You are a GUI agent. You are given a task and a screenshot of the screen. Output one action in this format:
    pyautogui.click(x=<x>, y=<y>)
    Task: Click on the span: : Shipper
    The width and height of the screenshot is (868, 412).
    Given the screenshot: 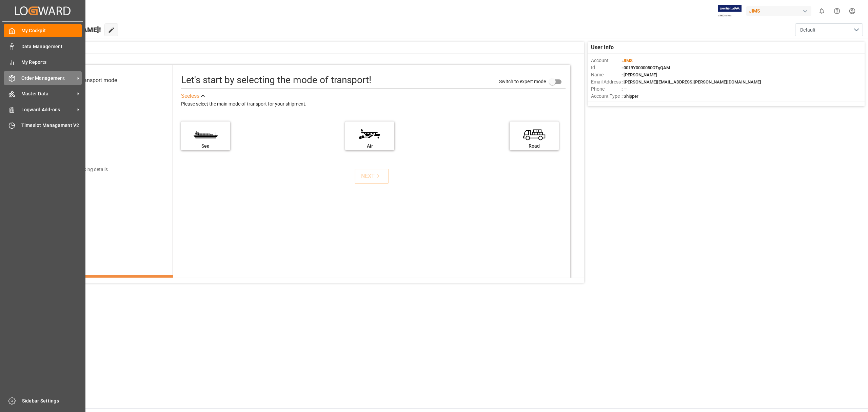 What is the action you would take?
    pyautogui.click(x=630, y=96)
    